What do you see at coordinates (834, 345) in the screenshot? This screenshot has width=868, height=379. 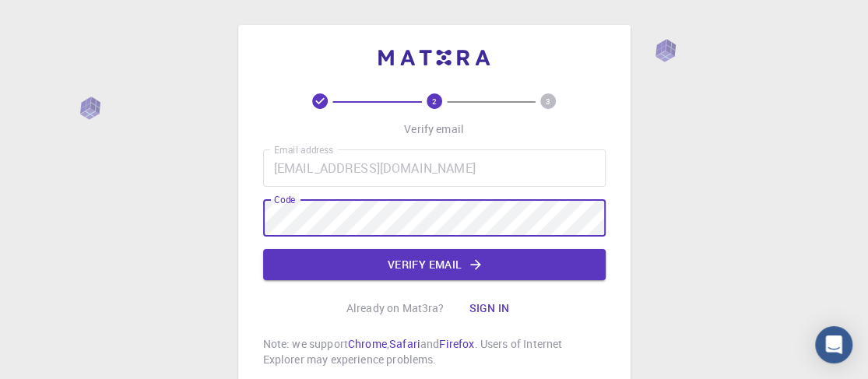 I see `div: Open Intercom Messenger` at bounding box center [834, 345].